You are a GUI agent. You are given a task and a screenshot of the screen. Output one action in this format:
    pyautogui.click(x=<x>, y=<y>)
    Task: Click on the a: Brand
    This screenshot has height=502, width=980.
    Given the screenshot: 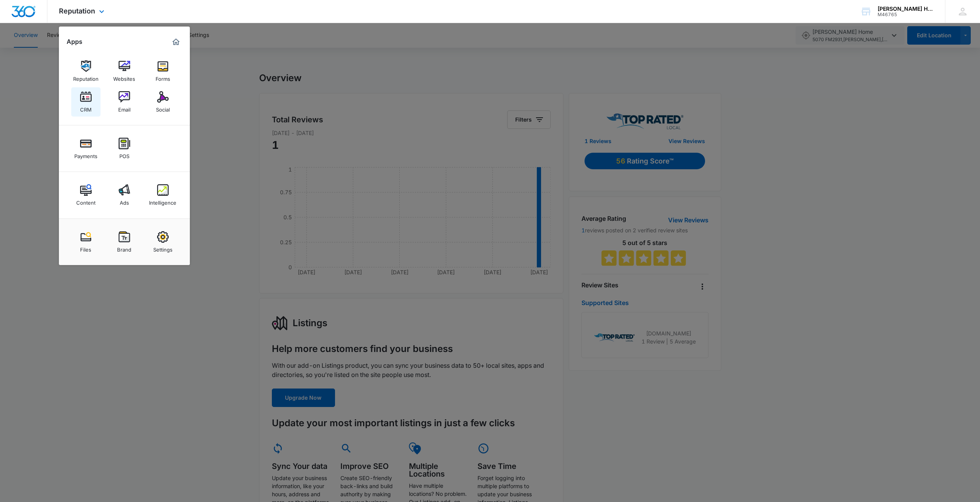 What is the action you would take?
    pyautogui.click(x=124, y=242)
    